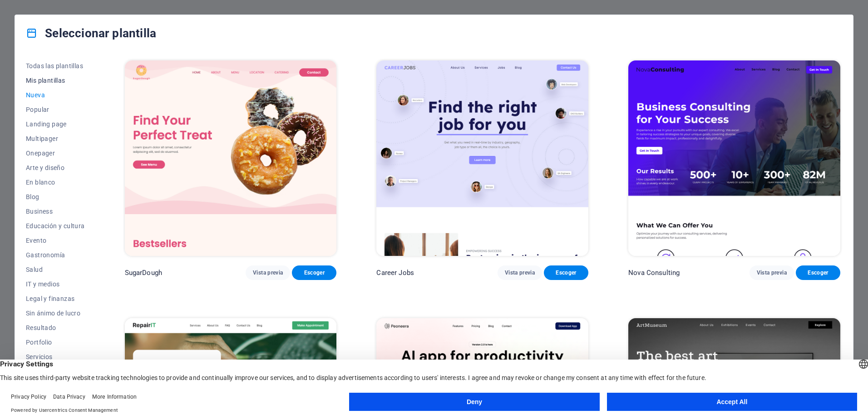 This screenshot has height=420, width=868. I want to click on button: Educación y cultura, so click(55, 226).